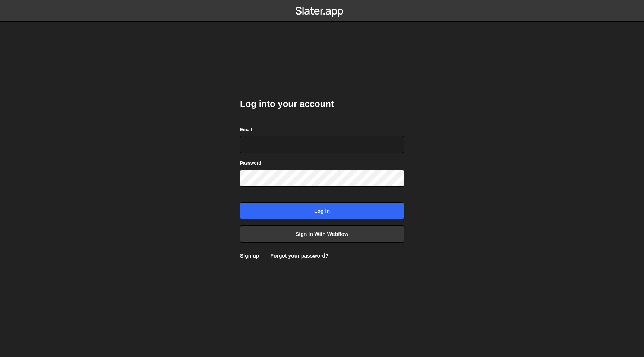 The width and height of the screenshot is (644, 357). Describe the element at coordinates (251, 163) in the screenshot. I see `label: Password` at that location.